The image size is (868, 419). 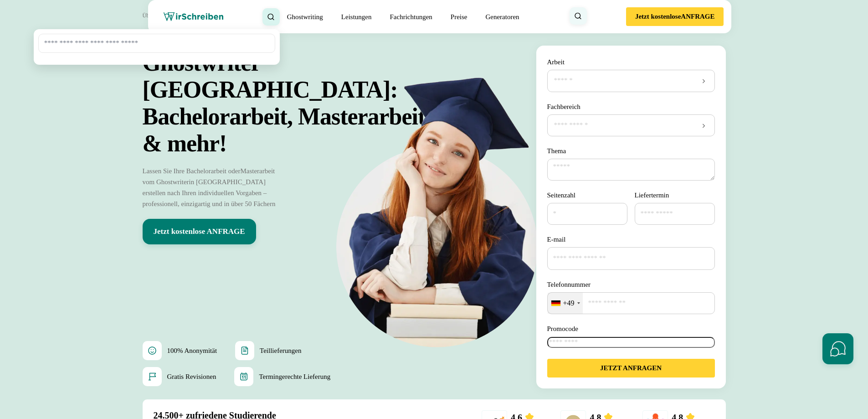 What do you see at coordinates (675, 16) in the screenshot?
I see `button: Jetzt kostenloseANFRAGE` at bounding box center [675, 16].